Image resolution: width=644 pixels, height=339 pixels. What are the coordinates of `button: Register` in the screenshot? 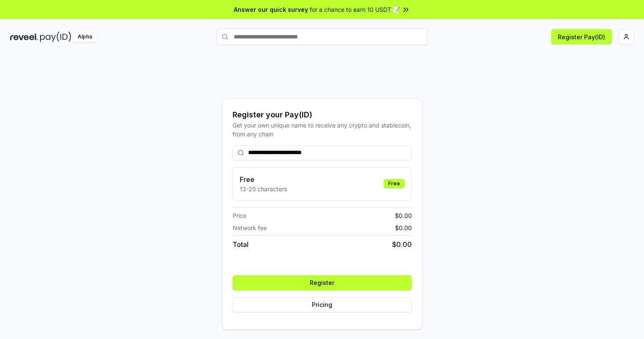 It's located at (322, 283).